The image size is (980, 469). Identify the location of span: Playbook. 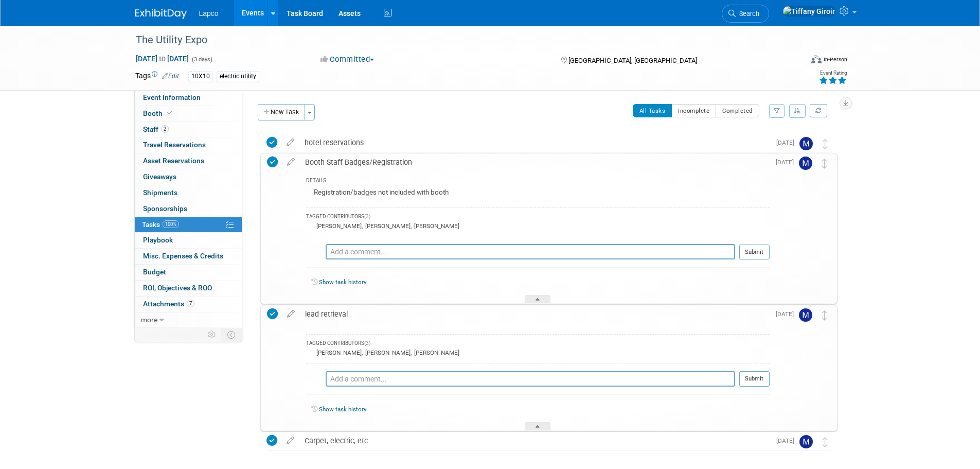
(158, 240).